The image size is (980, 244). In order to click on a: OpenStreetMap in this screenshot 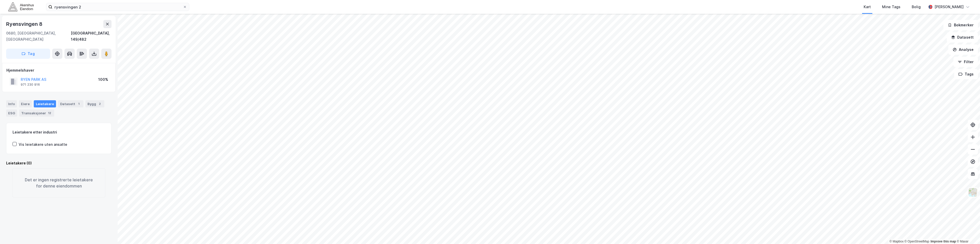, I will do `click(917, 241)`.